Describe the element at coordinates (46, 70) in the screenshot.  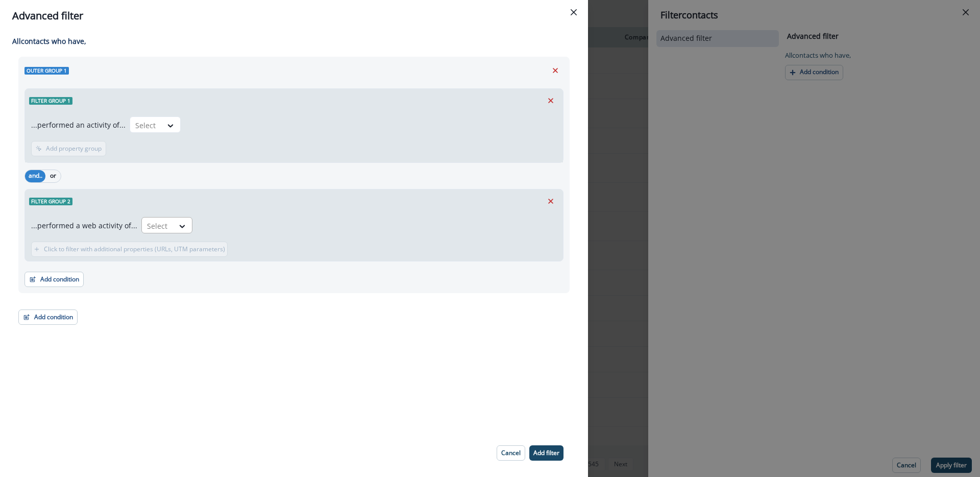
I see `span: Outer group 1` at that location.